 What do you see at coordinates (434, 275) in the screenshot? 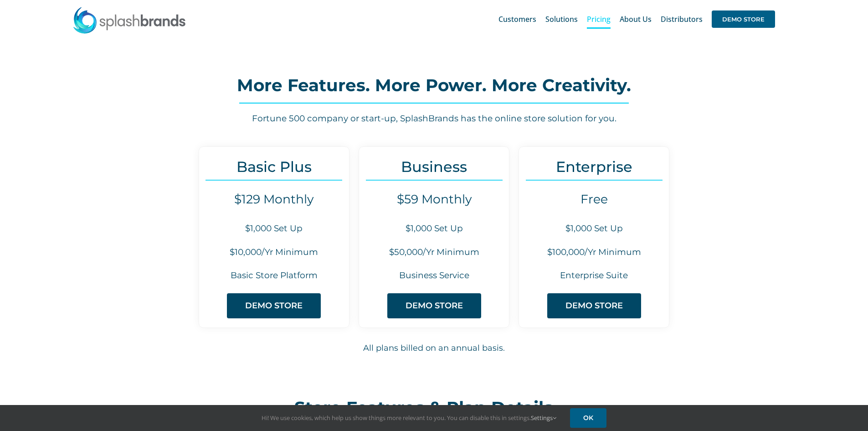
I see `h6: Business Service` at bounding box center [434, 275].